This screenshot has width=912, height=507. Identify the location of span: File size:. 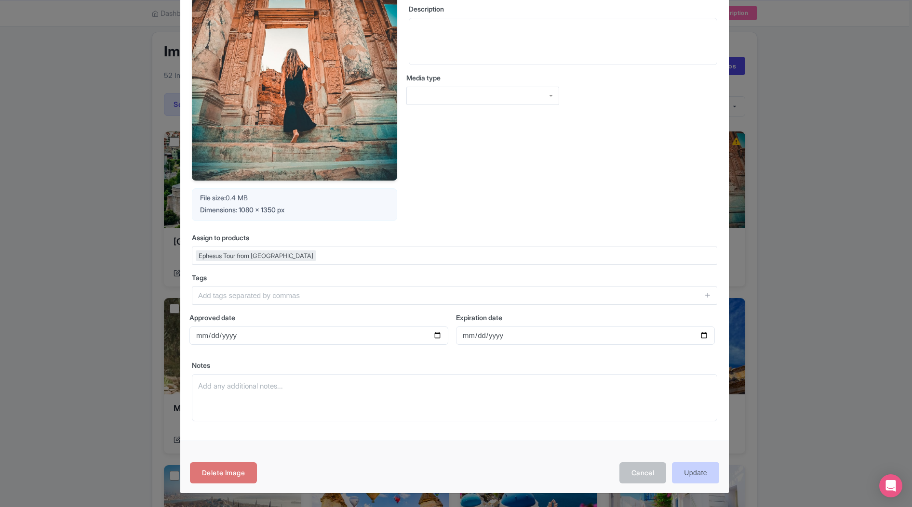
(212, 198).